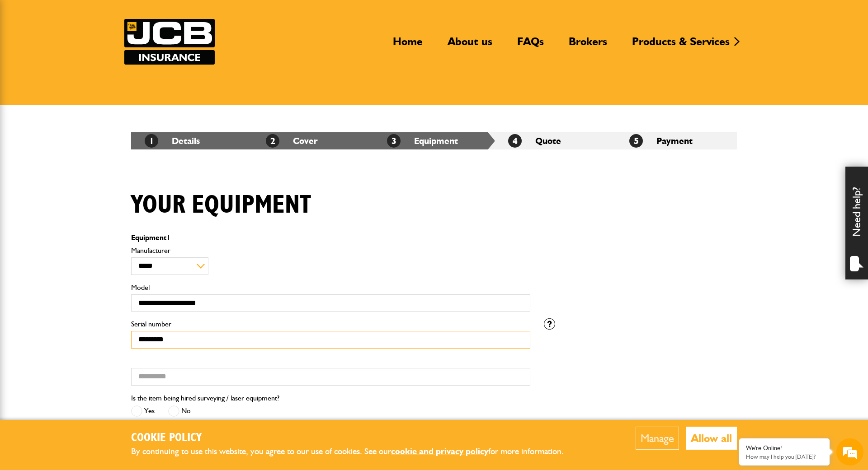 The height and width of the screenshot is (470, 868). Describe the element at coordinates (272, 141) in the screenshot. I see `span: 2` at that location.